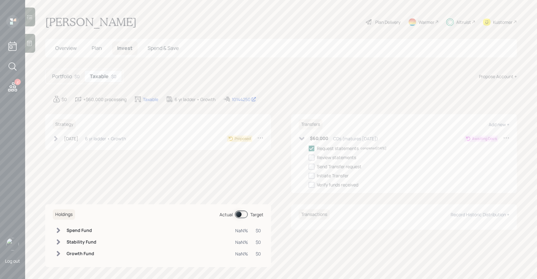  What do you see at coordinates (18, 82) in the screenshot?
I see `div: 2` at bounding box center [18, 82].